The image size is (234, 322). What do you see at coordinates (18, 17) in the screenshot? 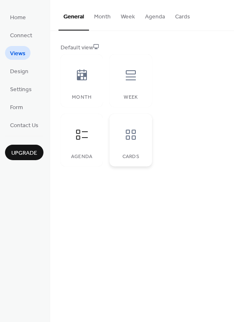
I see `a: Home` at bounding box center [18, 17].